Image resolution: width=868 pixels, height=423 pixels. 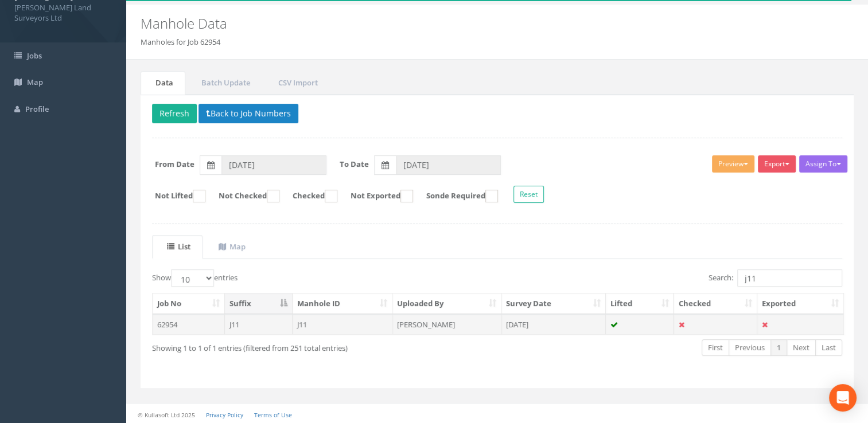 What do you see at coordinates (178, 247) in the screenshot?
I see `uib-tab-heading: List` at bounding box center [178, 247].